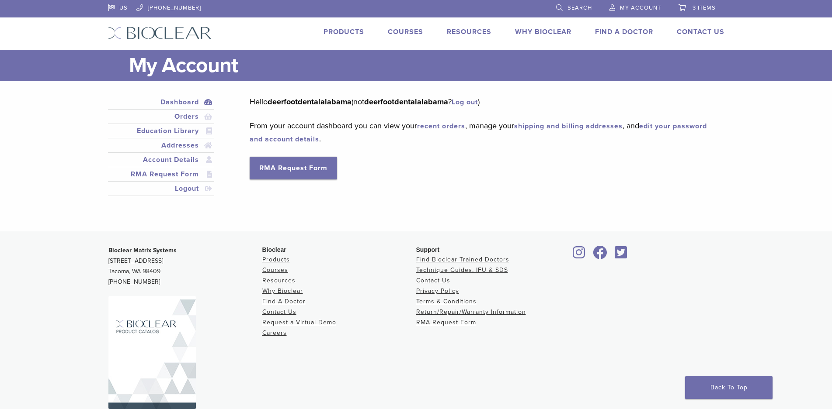 This screenshot has height=409, width=832. What do you see at coordinates (579, 8) in the screenshot?
I see `span: Search` at bounding box center [579, 8].